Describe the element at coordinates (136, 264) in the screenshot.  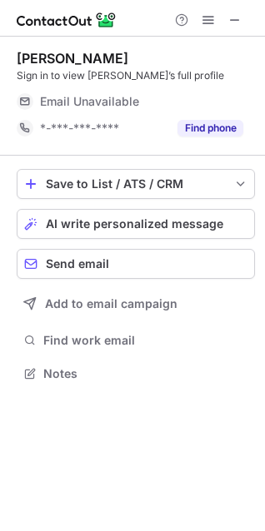
I see `button: Send email` at that location.